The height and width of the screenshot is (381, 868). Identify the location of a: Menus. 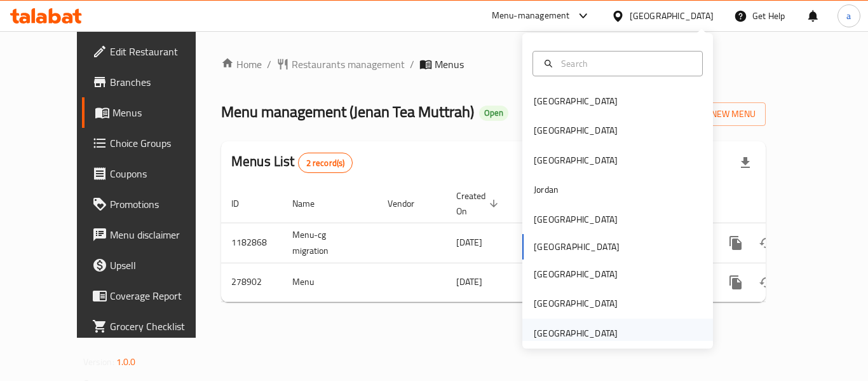
(152, 113).